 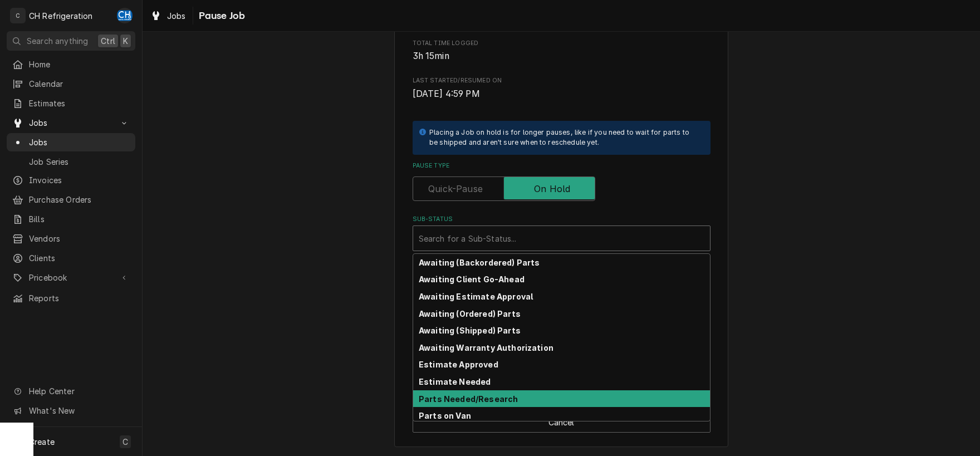 What do you see at coordinates (78, 391) in the screenshot?
I see `span: Help Center` at bounding box center [78, 391].